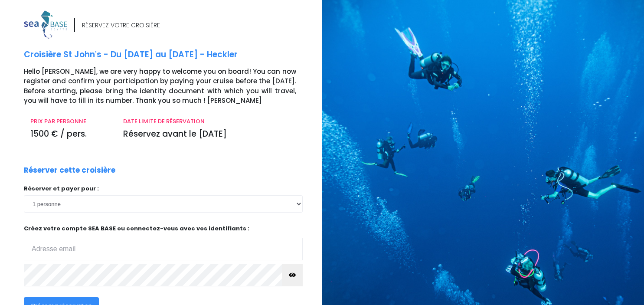 Image resolution: width=644 pixels, height=305 pixels. What do you see at coordinates (163, 249) in the screenshot?
I see `input: Adresse email` at bounding box center [163, 249].